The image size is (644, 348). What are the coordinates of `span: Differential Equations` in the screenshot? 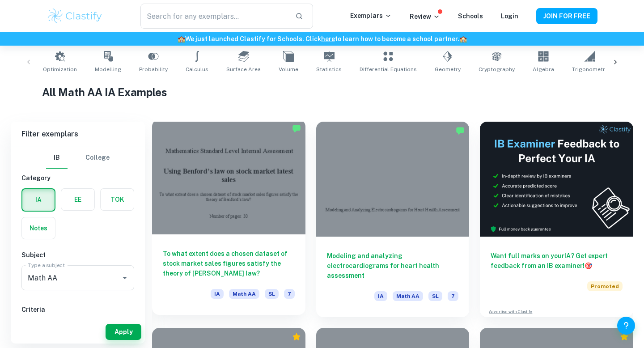 It's located at (389, 70).